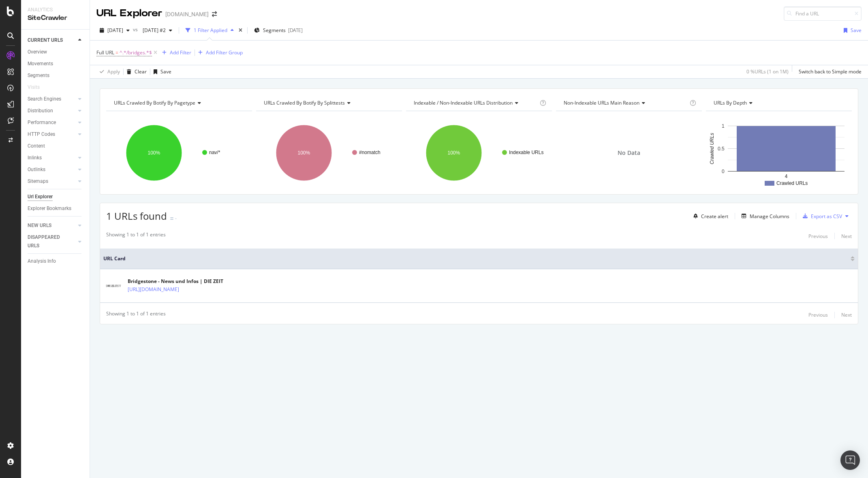  What do you see at coordinates (115, 30) in the screenshot?
I see `span: 2025 Oct. 7th` at bounding box center [115, 30].